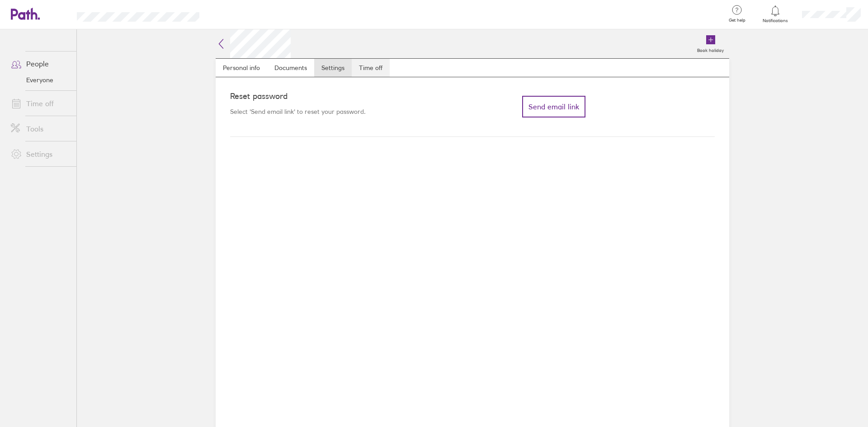 This screenshot has height=427, width=868. What do you see at coordinates (291, 68) in the screenshot?
I see `a: Documents` at bounding box center [291, 68].